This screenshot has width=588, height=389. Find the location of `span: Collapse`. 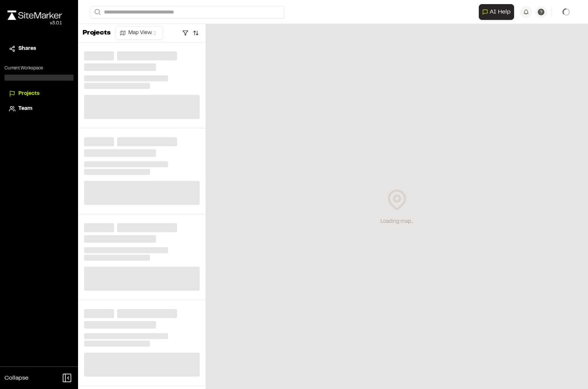

span: Collapse is located at coordinates (16, 378).